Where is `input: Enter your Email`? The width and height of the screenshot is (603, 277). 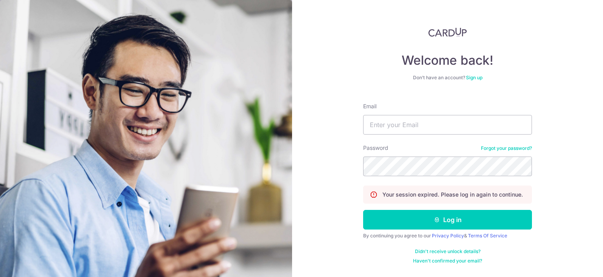
input: Enter your Email is located at coordinates (448, 125).